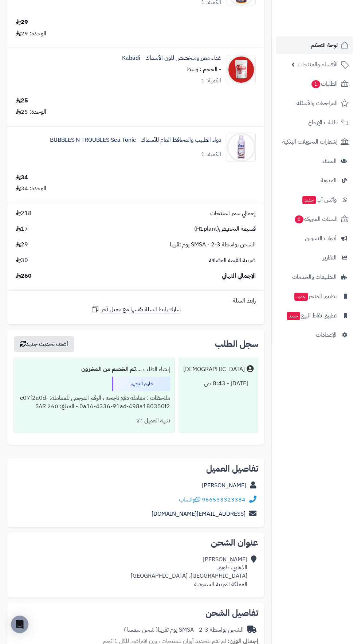 Image resolution: width=357 pixels, height=644 pixels. What do you see at coordinates (329, 257) in the screenshot?
I see `span: التقارير` at bounding box center [329, 257].